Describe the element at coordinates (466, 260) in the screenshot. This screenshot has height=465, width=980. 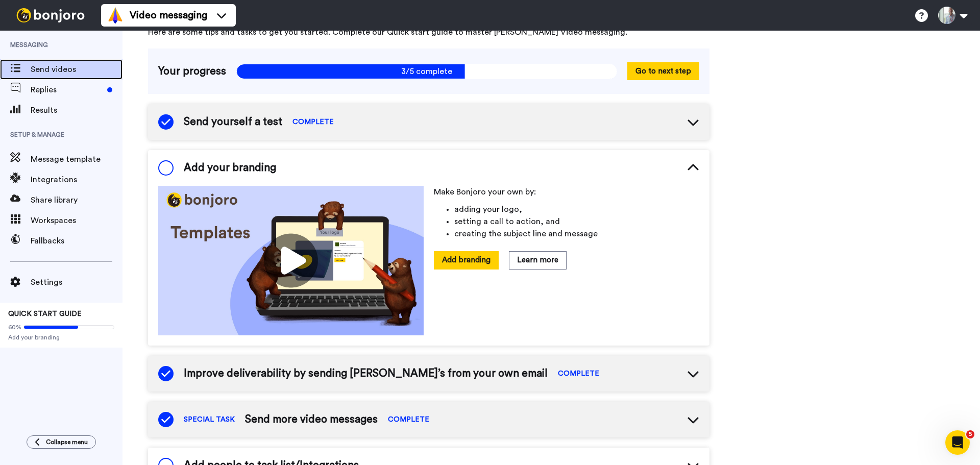
I see `button: Add branding` at that location.